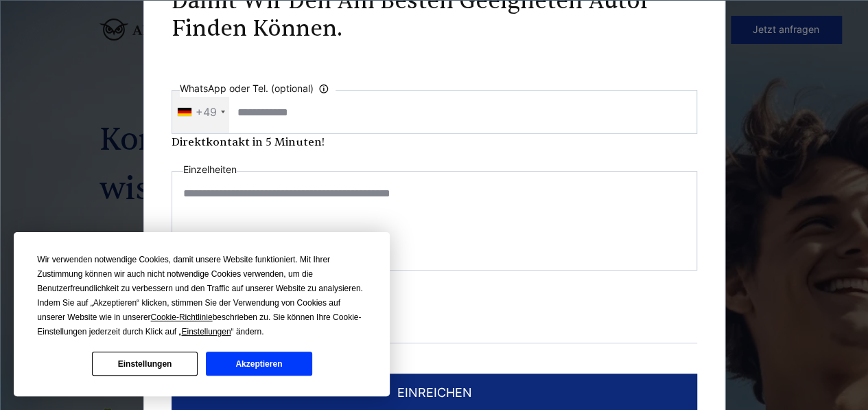  I want to click on div: Telephone country code, so click(201, 112).